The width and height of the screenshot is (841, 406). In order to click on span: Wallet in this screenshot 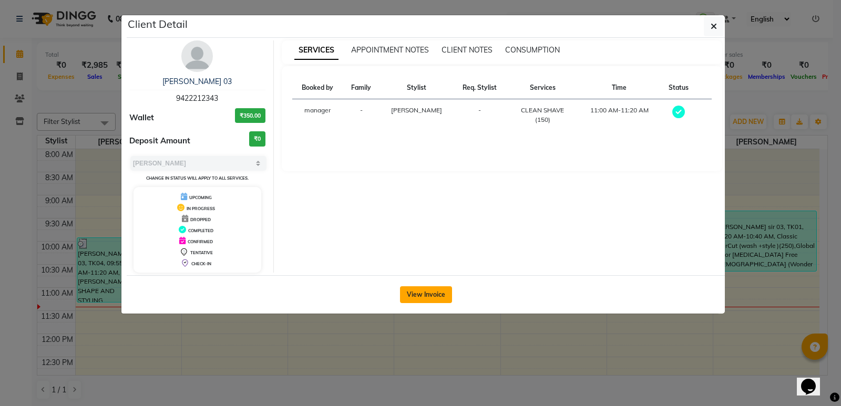, I will do `click(141, 118)`.